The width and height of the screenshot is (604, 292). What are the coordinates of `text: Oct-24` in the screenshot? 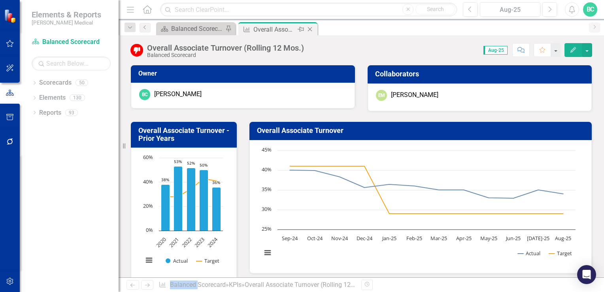 It's located at (315, 238).